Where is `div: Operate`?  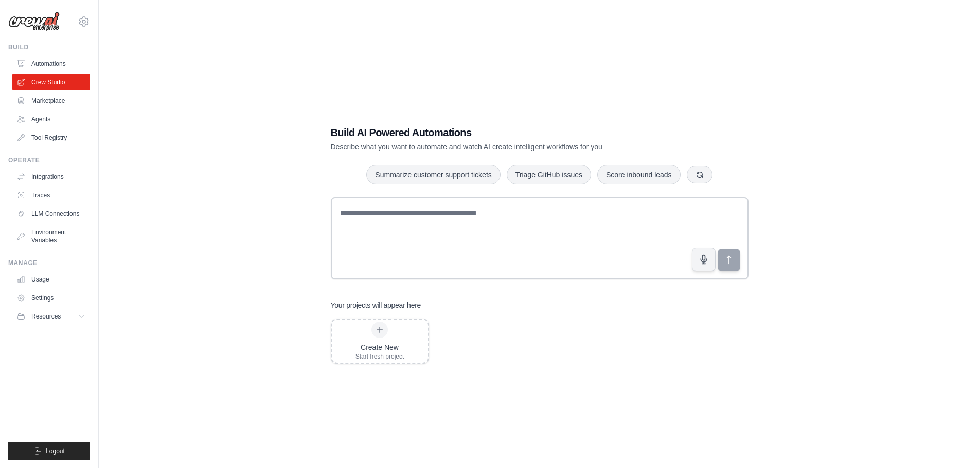 div: Operate is located at coordinates (49, 161).